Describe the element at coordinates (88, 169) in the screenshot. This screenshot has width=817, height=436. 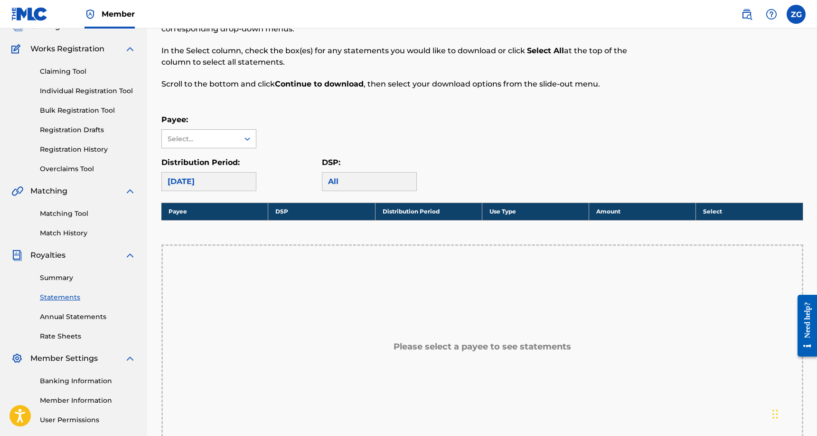
I see `a: Overclaims Tool` at that location.